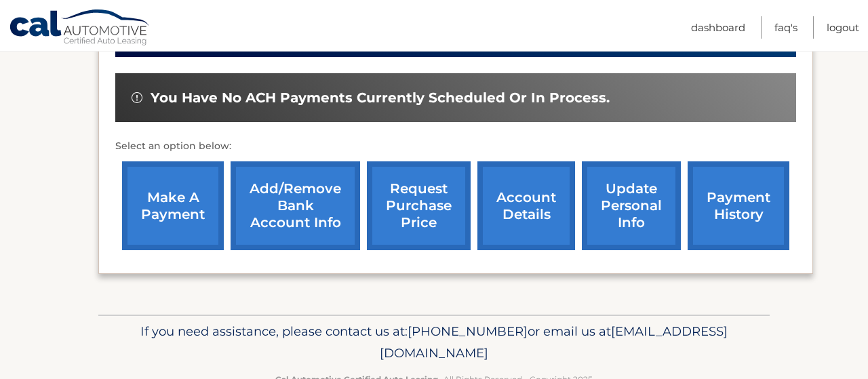 This screenshot has width=868, height=379. I want to click on a: account details, so click(526, 206).